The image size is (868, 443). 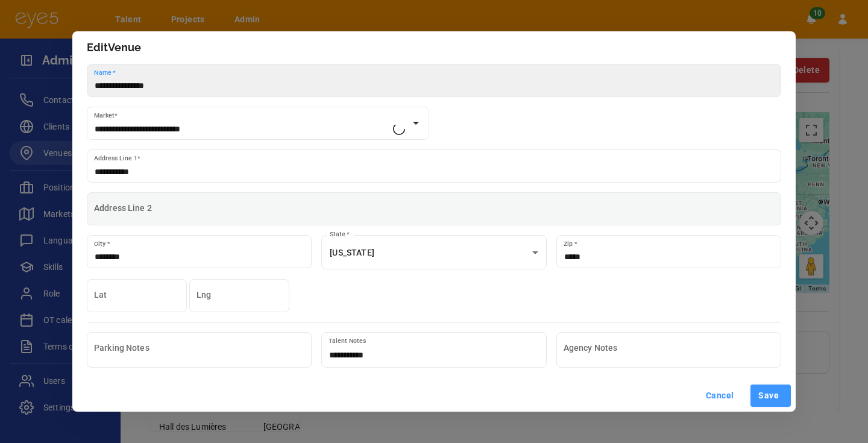 What do you see at coordinates (102, 243) in the screenshot?
I see `label: City` at bounding box center [102, 243].